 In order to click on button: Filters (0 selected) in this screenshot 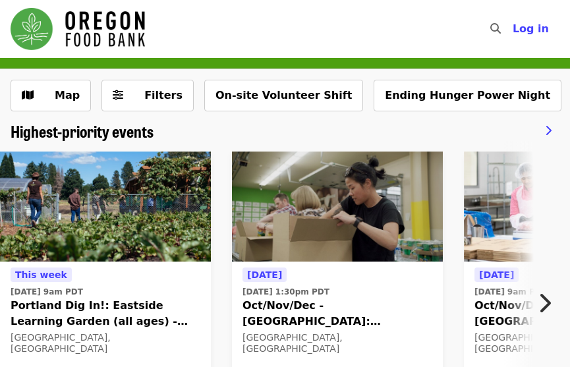, I will do `click(148, 96)`.